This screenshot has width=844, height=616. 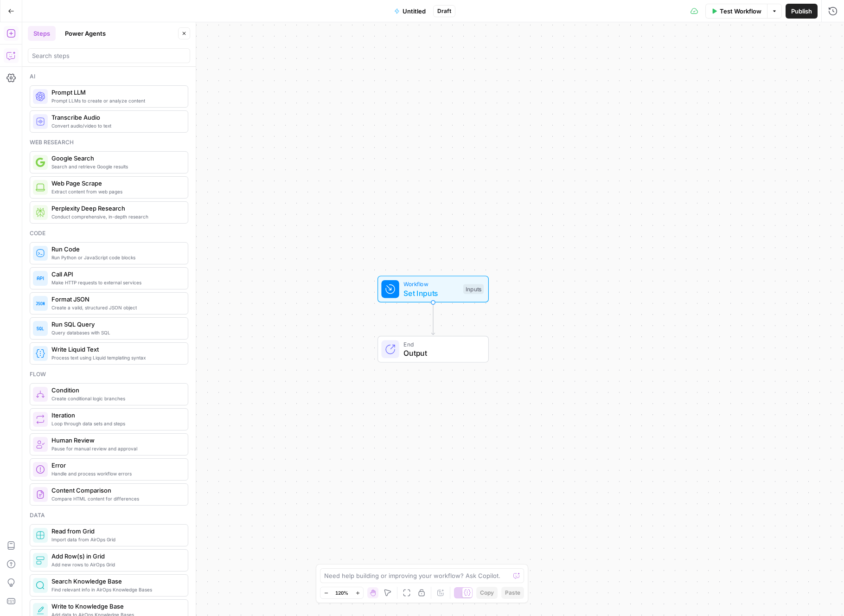 I want to click on div: WorkflowSet InputsInputs, so click(x=433, y=289).